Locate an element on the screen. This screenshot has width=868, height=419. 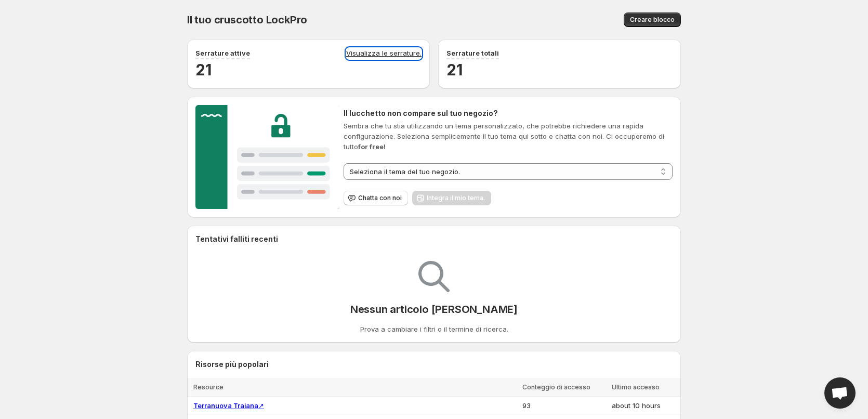
a: Open chat is located at coordinates (840, 393).